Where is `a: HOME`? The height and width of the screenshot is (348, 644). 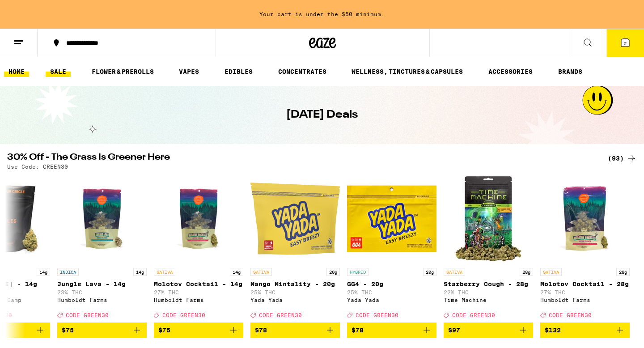
a: HOME is located at coordinates (16, 71).